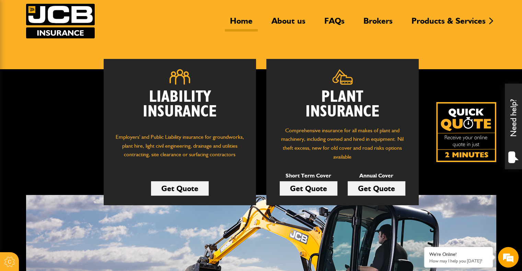  Describe the element at coordinates (180, 149) in the screenshot. I see `p: Employers' and Public Liability insurance for groundworks, plant hire, light civil engineering, d...` at that location.